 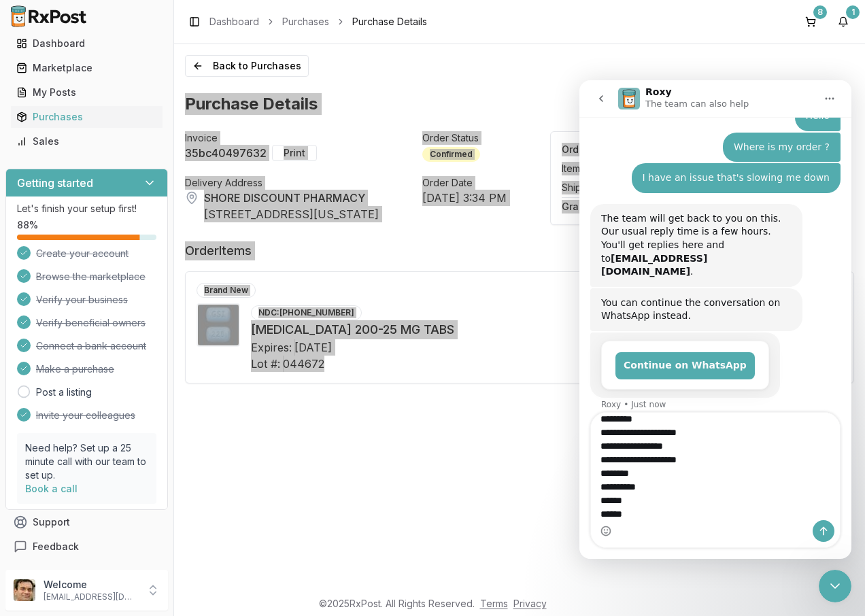 I want to click on button: Support, so click(x=86, y=522).